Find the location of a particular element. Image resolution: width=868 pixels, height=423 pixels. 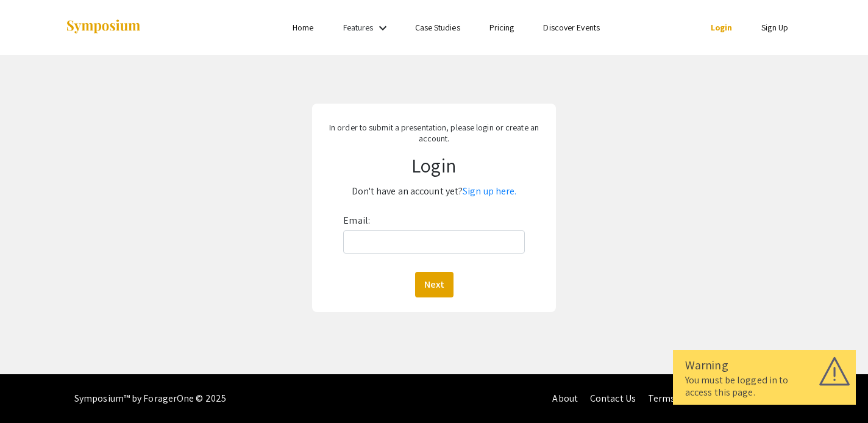

h1: Login is located at coordinates (434, 165).